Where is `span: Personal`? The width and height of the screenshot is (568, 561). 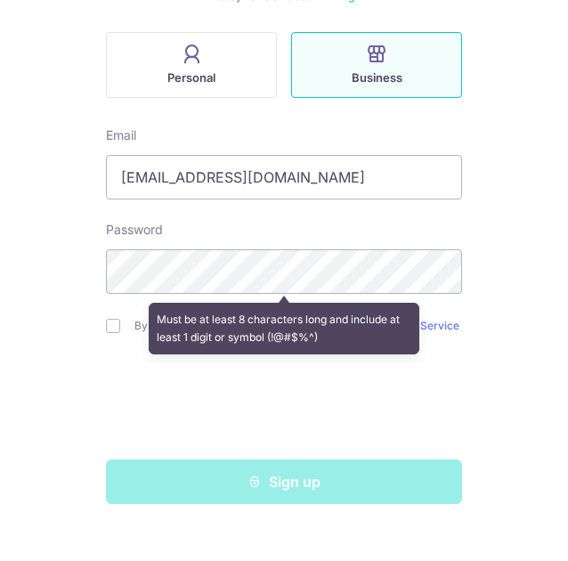 span: Personal is located at coordinates (191, 77).